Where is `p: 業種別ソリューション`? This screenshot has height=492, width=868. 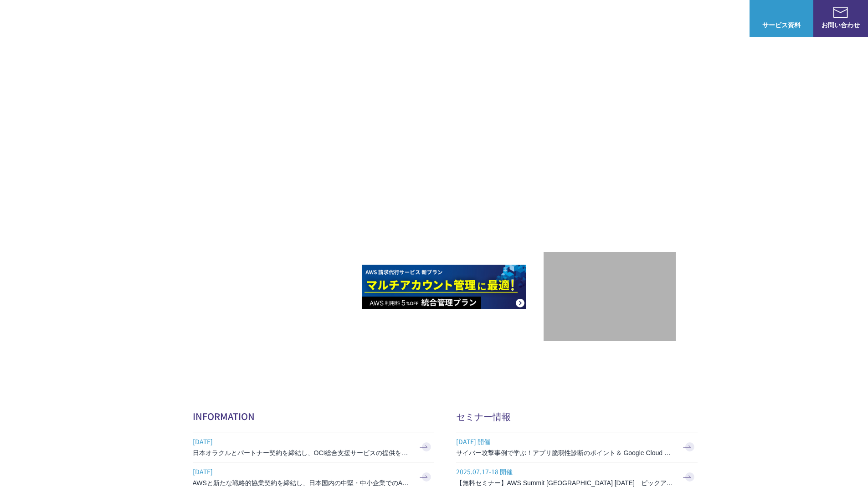 p: 業種別ソリューション is located at coordinates (563, 19).